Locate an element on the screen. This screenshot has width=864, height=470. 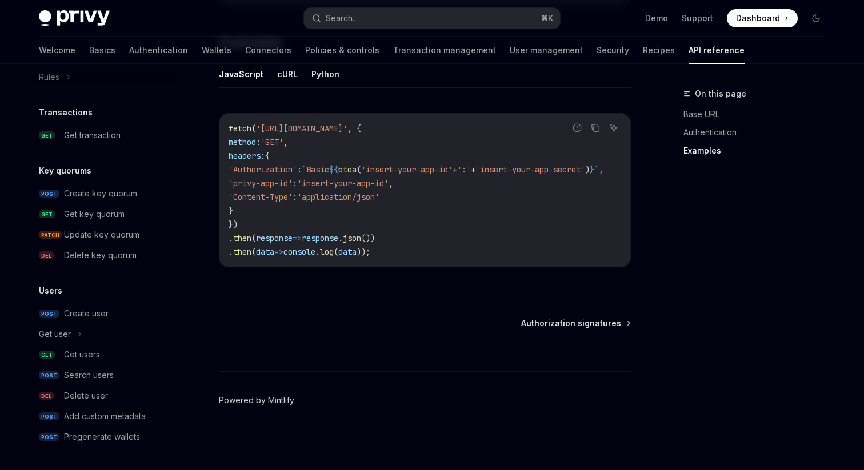
button: Ask AI is located at coordinates (614, 128).